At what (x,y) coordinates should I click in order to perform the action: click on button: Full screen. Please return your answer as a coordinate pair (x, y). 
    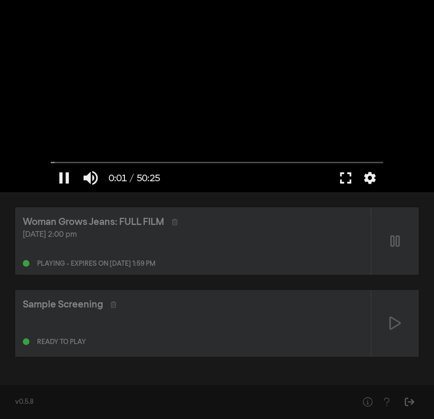
    Looking at the image, I should click on (346, 178).